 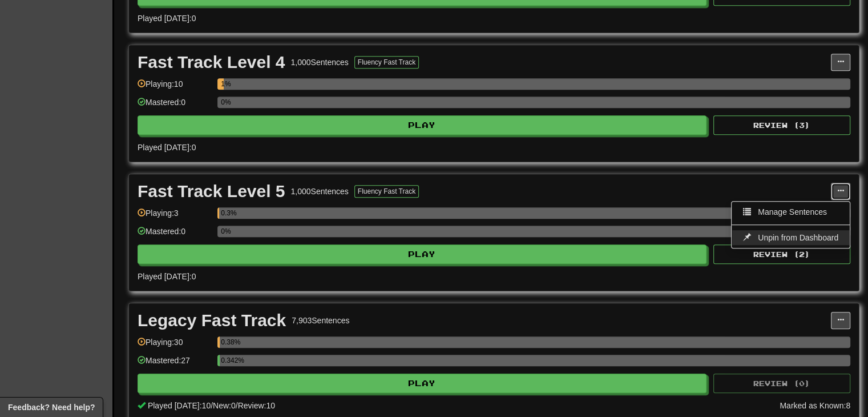 I want to click on div: Playing: 10, so click(x=174, y=87).